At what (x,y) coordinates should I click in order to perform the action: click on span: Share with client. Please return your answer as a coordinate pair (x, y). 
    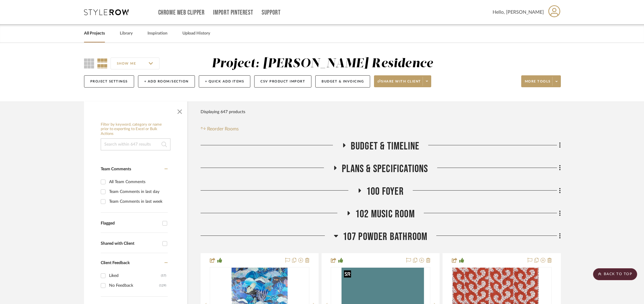
    Looking at the image, I should click on (399, 84).